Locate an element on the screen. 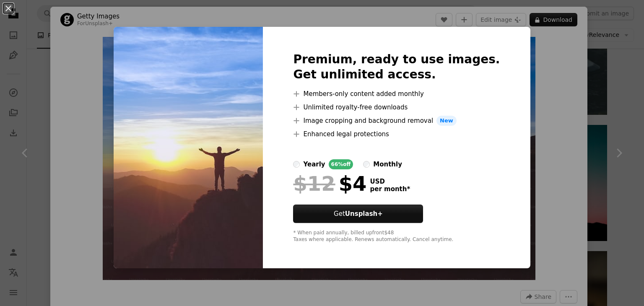  li: Enhanced legal protections is located at coordinates (396, 134).